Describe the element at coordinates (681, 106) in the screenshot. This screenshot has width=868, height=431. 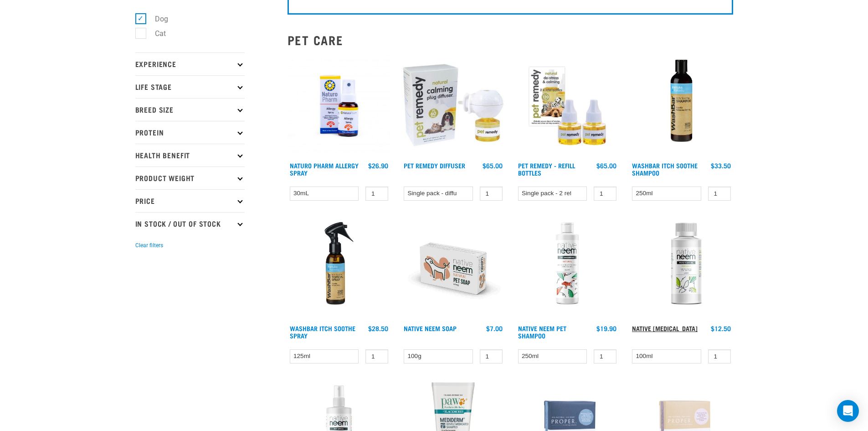
I see `img: Wash Bar Itch Soothe Shampoo` at that location.